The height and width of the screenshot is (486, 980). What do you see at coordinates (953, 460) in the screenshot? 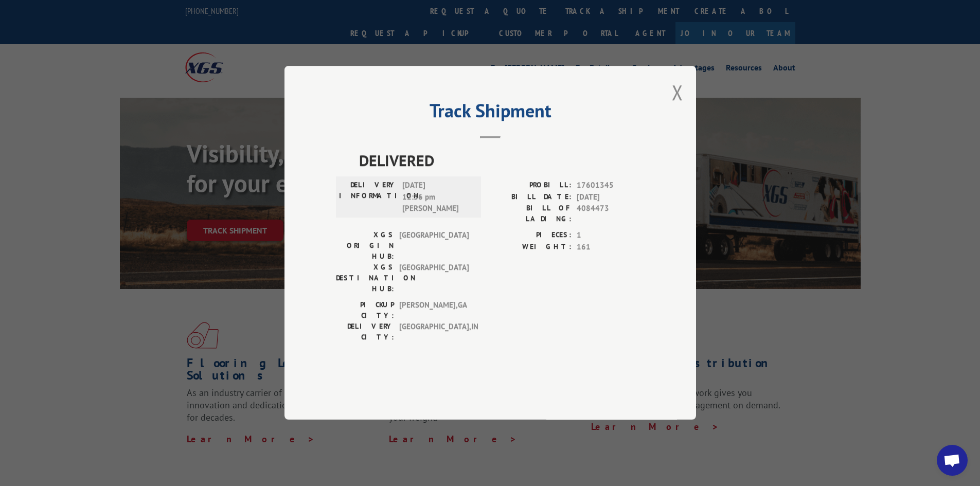
I see `div: Open chat` at bounding box center [953, 460].